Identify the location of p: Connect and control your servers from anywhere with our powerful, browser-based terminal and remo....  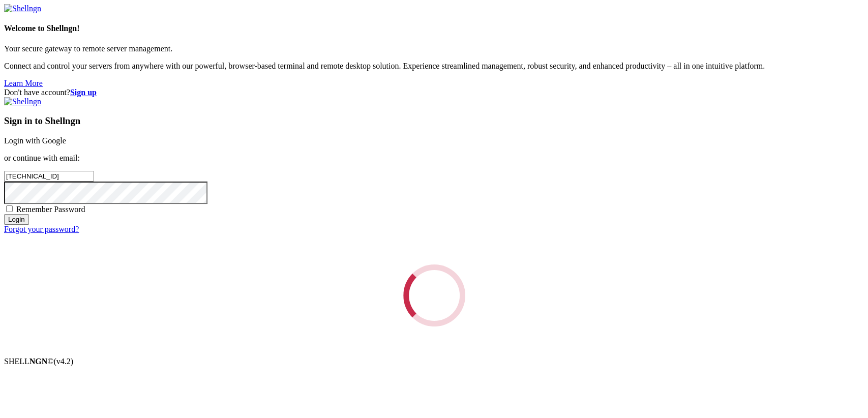
(434, 66).